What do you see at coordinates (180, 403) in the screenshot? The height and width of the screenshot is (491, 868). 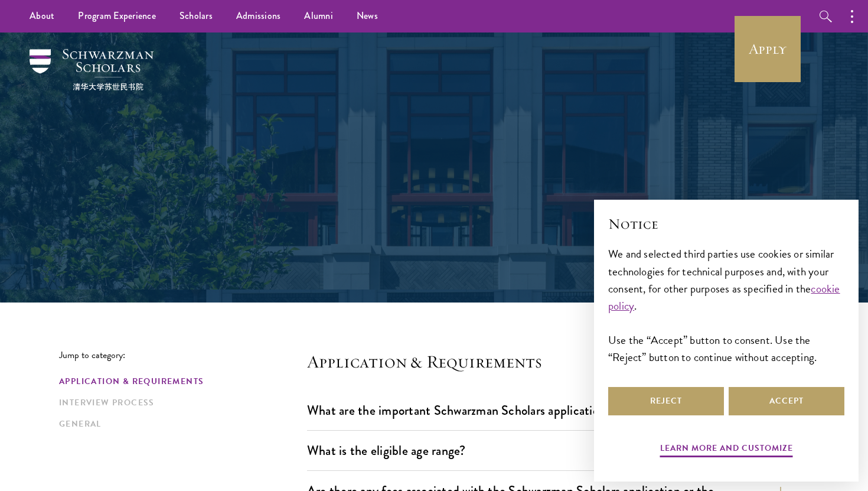 I see `a: Interview Process` at bounding box center [180, 403].